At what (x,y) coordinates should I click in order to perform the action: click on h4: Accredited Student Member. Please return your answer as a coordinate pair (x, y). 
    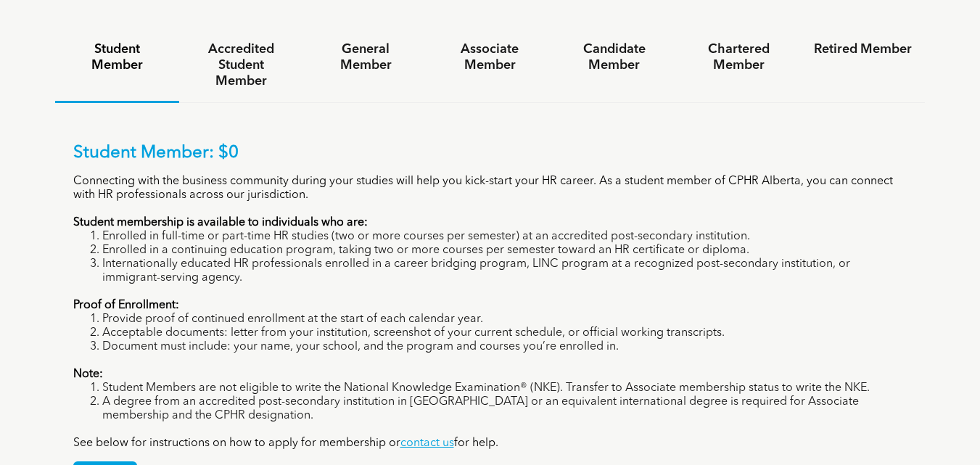
    Looking at the image, I should click on (241, 65).